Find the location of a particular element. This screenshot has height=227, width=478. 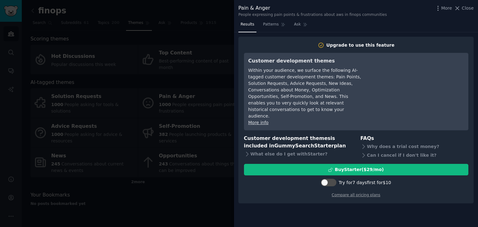

a: Ask is located at coordinates (301, 26).